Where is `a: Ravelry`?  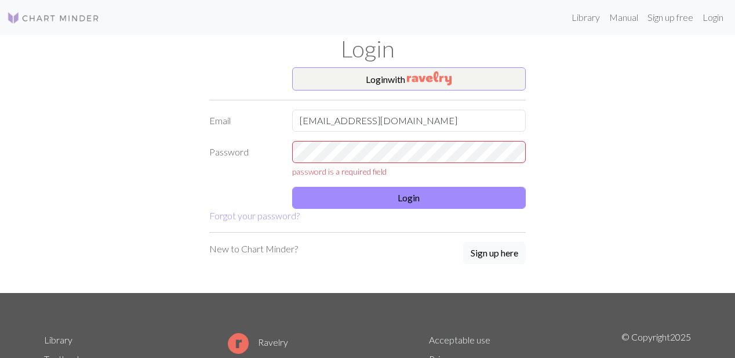
a: Ravelry is located at coordinates (258, 342).